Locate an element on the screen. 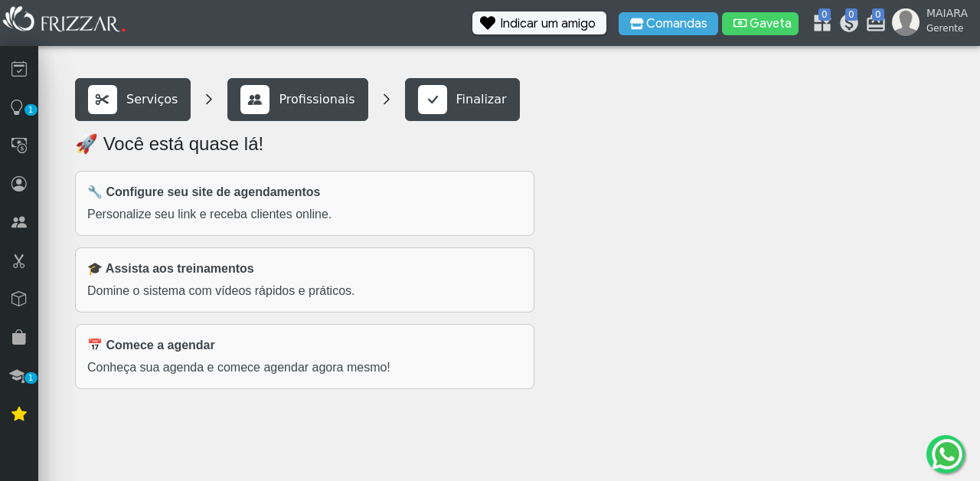  img: whatsapp.png is located at coordinates (946, 454).